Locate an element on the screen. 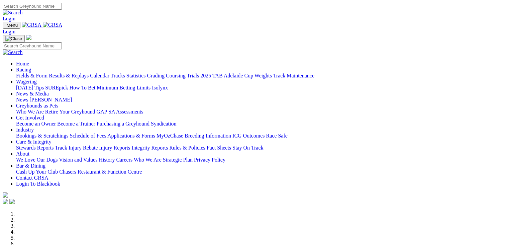 The height and width of the screenshot is (245, 510). a: Retire Your Greyhound is located at coordinates (70, 112).